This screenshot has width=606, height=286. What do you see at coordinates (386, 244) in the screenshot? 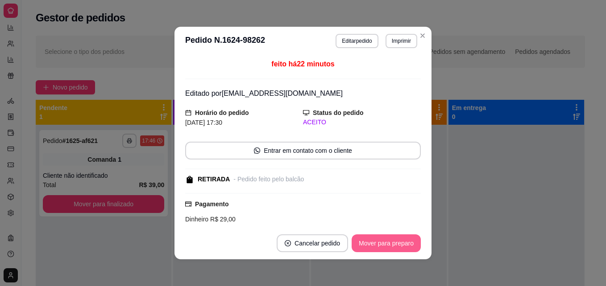
I see `button: Mover para preparo` at bounding box center [386, 244].